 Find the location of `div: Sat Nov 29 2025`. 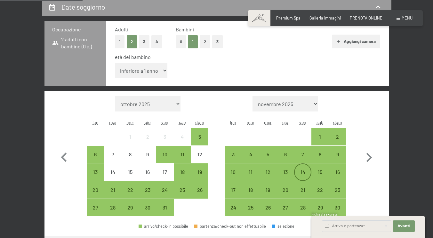

div: Sat Nov 29 2025 is located at coordinates (320, 207).